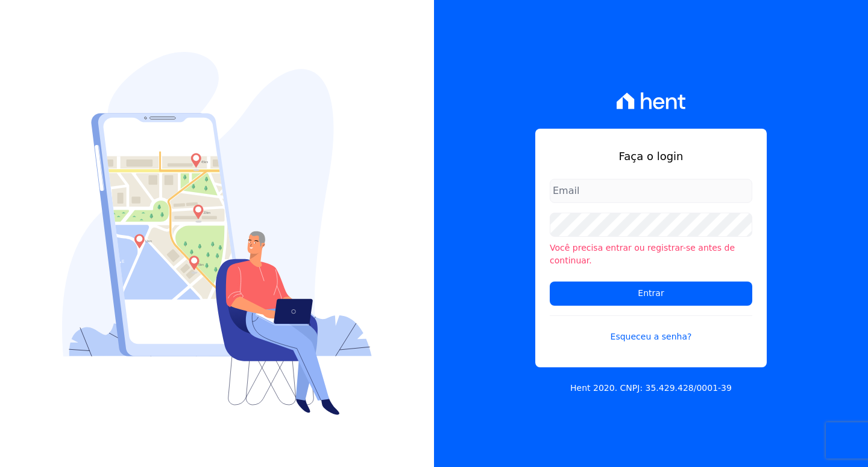  Describe the element at coordinates (651, 329) in the screenshot. I see `a: Esqueceu a senha?` at that location.